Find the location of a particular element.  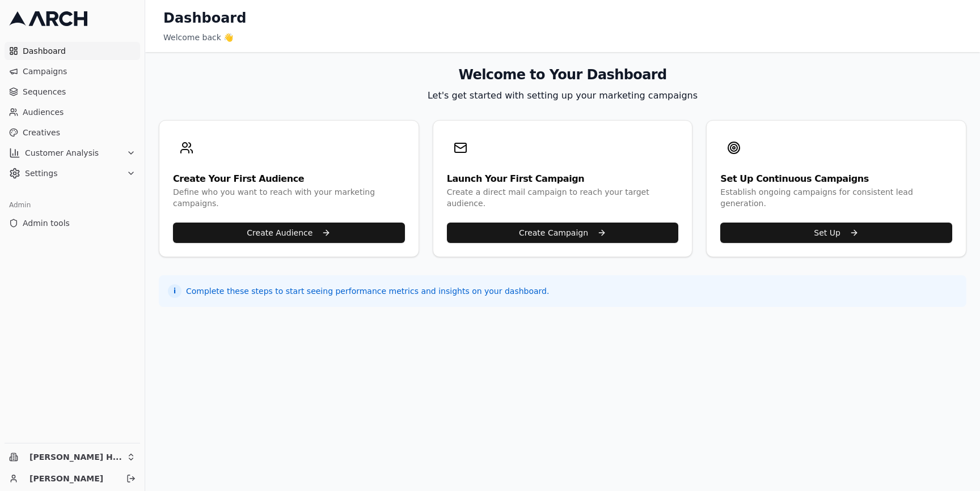

span: Dashboard is located at coordinates (79, 51).